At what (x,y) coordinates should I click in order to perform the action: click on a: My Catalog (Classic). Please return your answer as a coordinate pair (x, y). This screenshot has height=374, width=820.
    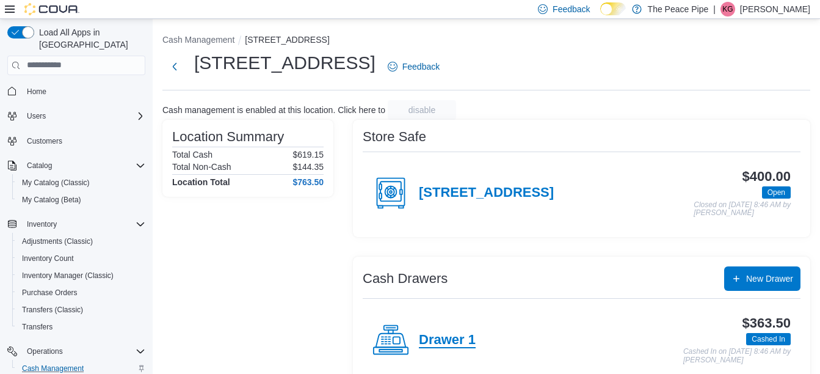
    Looking at the image, I should click on (56, 183).